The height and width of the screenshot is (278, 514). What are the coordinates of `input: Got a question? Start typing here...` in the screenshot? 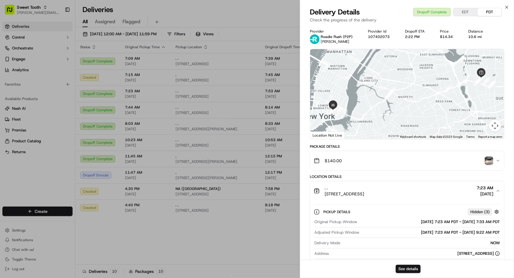 It's located at (62, 42).